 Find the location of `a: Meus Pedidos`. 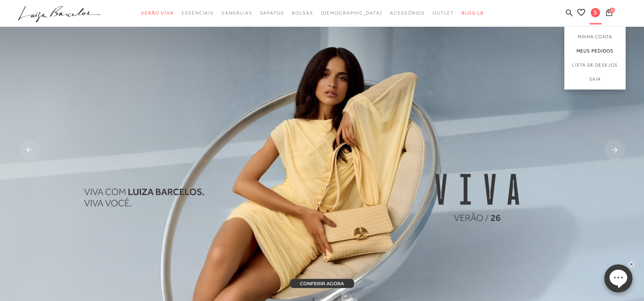

a: Meus Pedidos is located at coordinates (595, 51).